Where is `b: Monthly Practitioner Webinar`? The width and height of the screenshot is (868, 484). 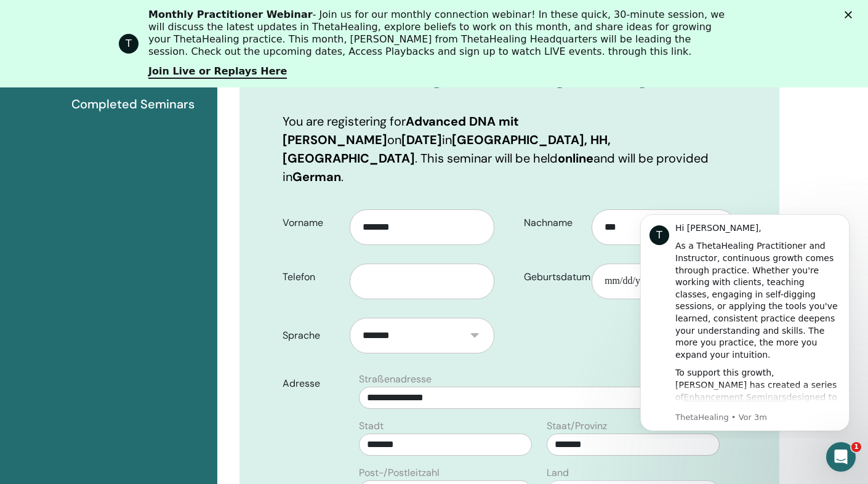 b: Monthly Practitioner Webinar is located at coordinates (230, 14).